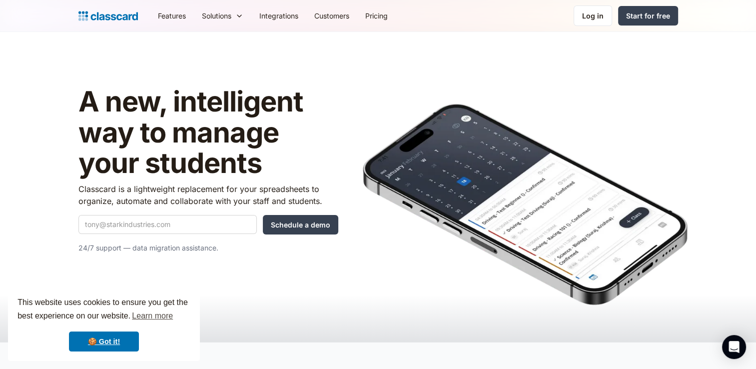 This screenshot has height=369, width=756. I want to click on span: This website uses cookies to ensure you get the best experience on our website., so click(104, 310).